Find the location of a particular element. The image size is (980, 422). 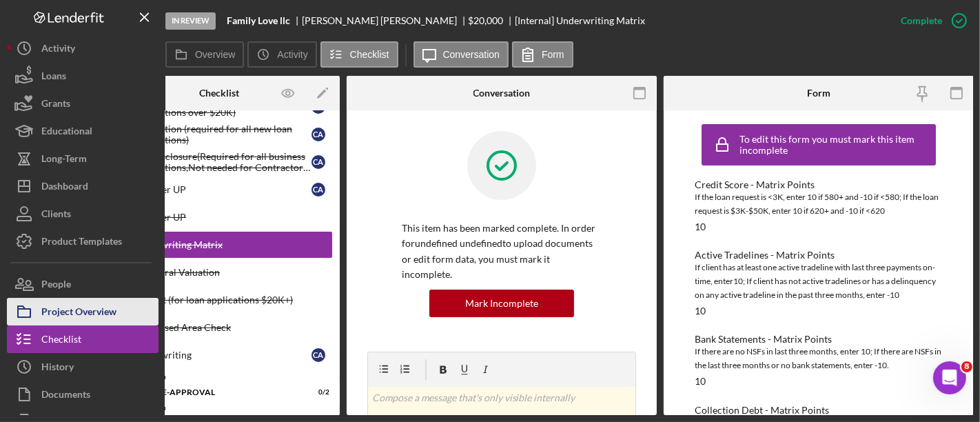

a: Distressed Area Check is located at coordinates (219, 327).